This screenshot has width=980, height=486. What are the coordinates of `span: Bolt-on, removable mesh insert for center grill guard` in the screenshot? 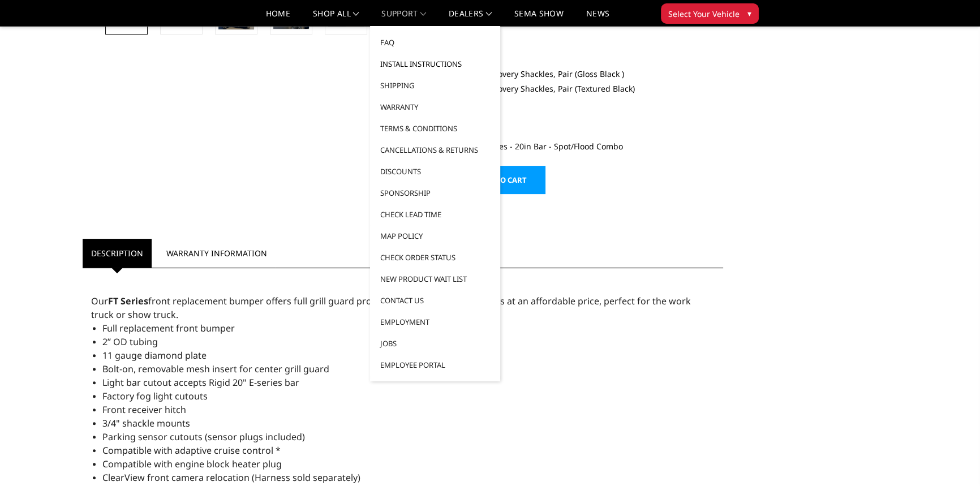 It's located at (215, 369).